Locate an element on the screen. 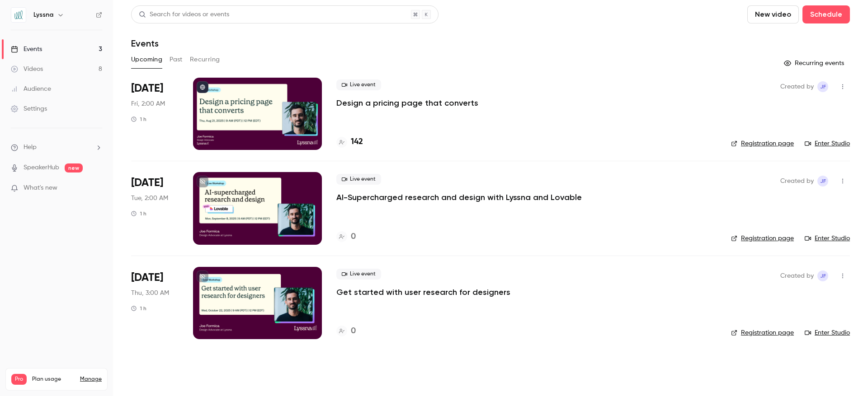 Image resolution: width=868 pixels, height=396 pixels. div: Sep 8 Mon, 12:00 PM (America/New York) is located at coordinates (154, 208).